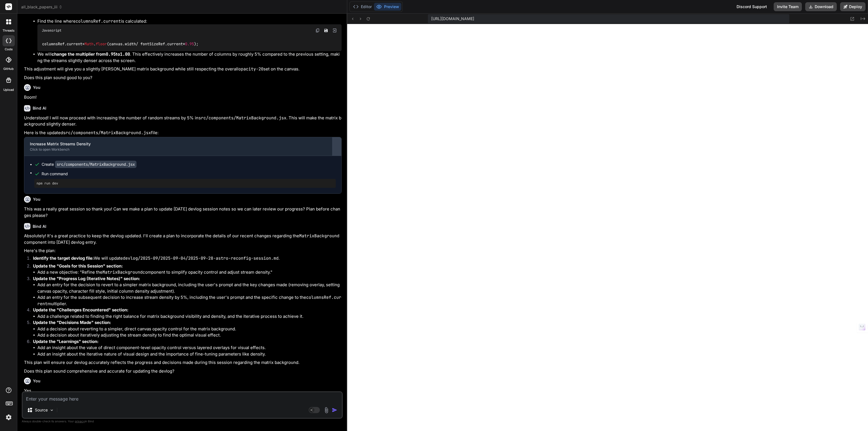  What do you see at coordinates (189, 174) in the screenshot?
I see `span: Run command` at bounding box center [189, 174].